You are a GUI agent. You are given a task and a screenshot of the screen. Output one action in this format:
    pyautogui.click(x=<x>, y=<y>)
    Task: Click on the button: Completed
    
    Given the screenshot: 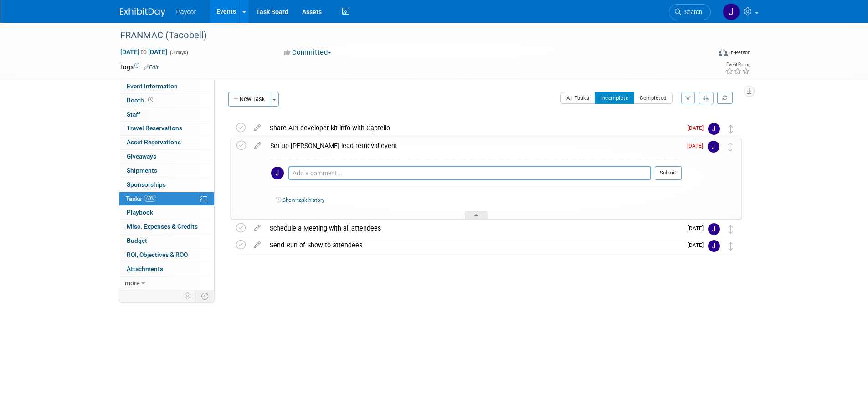 What is the action you would take?
    pyautogui.click(x=653, y=98)
    